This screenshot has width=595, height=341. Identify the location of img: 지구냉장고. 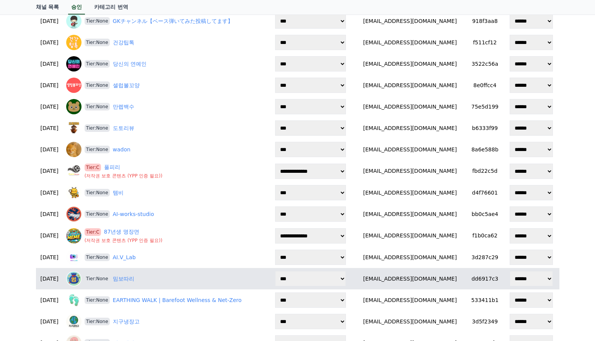
(74, 322).